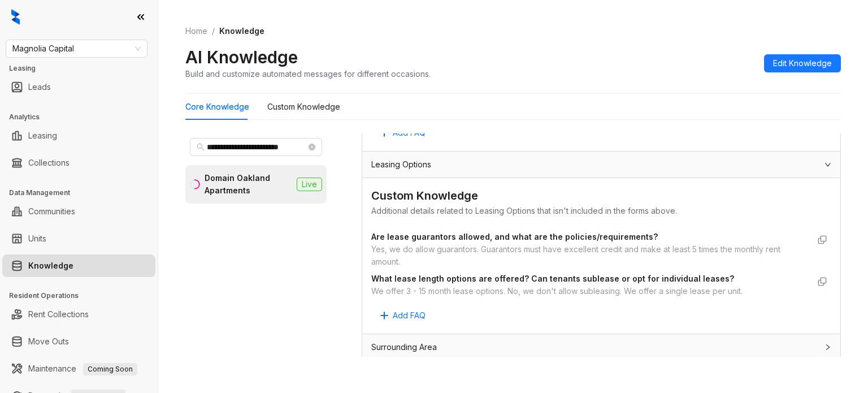  Describe the element at coordinates (196, 31) in the screenshot. I see `a: Home` at that location.